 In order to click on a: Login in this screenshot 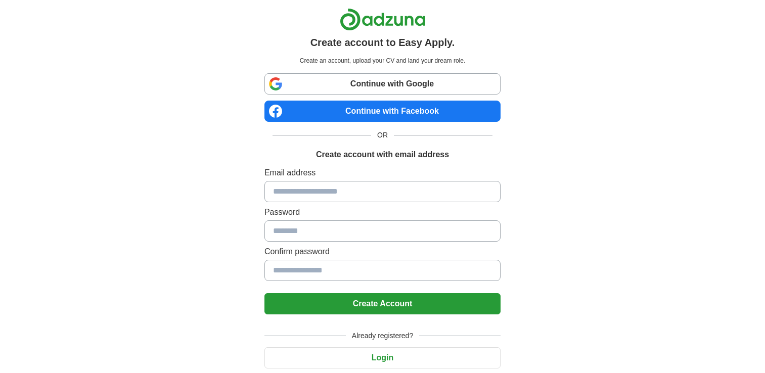, I will do `click(382, 357)`.